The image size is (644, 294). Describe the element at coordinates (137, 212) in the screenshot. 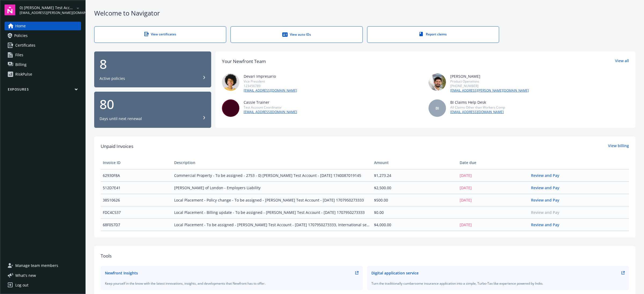

I see `td: FDC4C537` at that location.